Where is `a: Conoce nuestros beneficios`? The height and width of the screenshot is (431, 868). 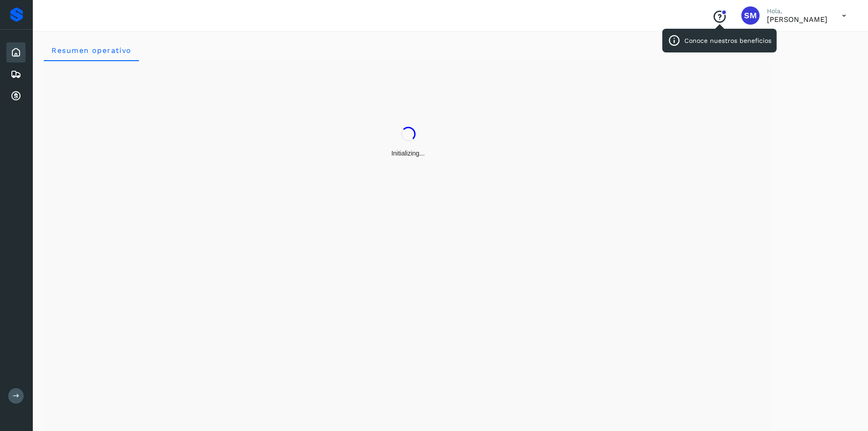 a: Conoce nuestros beneficios is located at coordinates (720, 21).